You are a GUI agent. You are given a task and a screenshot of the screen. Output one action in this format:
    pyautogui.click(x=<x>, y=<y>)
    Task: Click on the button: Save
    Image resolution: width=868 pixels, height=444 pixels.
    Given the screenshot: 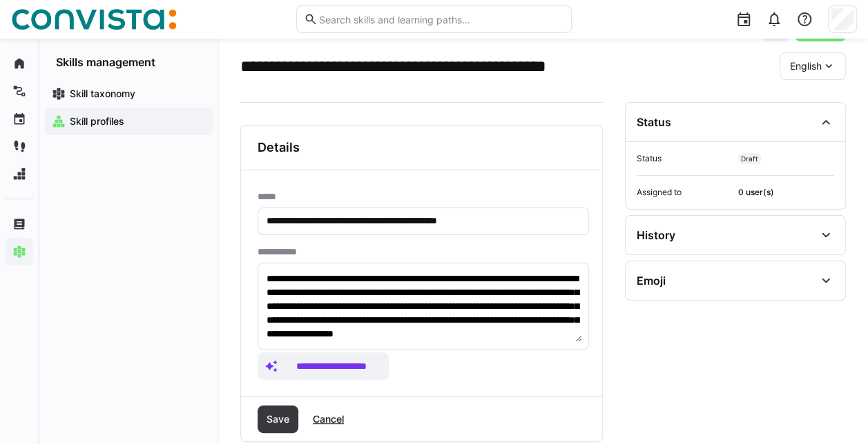 What is the action you would take?
    pyautogui.click(x=277, y=419)
    